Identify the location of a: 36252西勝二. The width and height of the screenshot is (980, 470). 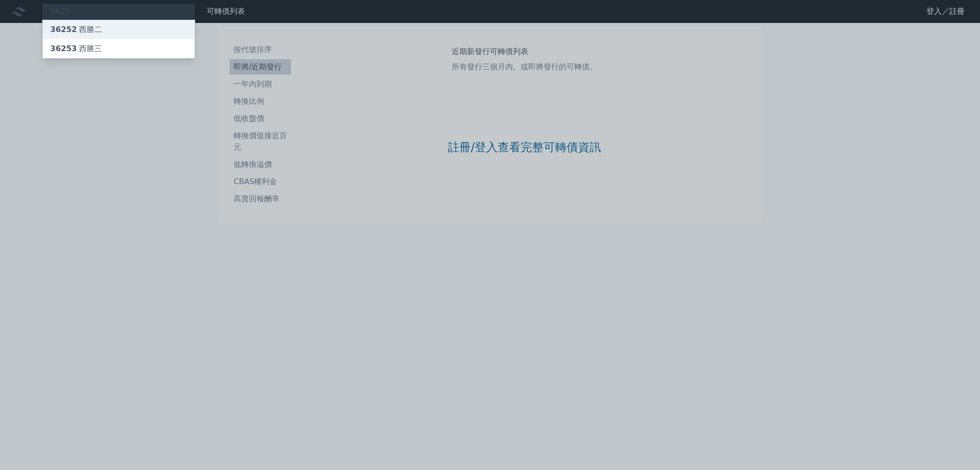
(118, 30).